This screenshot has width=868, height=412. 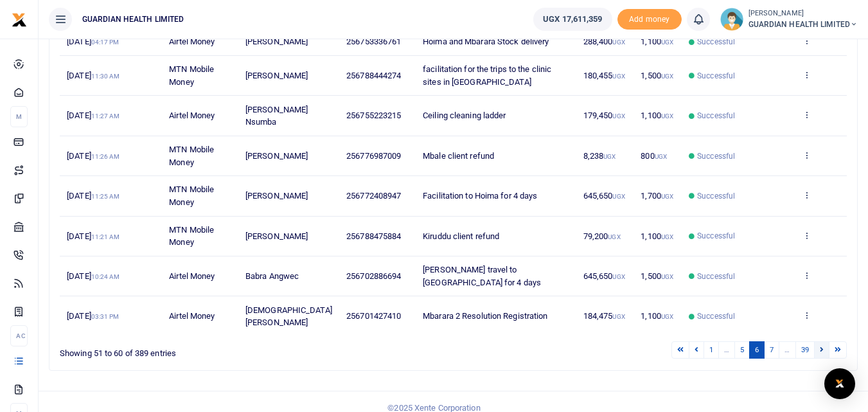 I want to click on span: Facilitation to Hoima for 4 days, so click(x=480, y=195).